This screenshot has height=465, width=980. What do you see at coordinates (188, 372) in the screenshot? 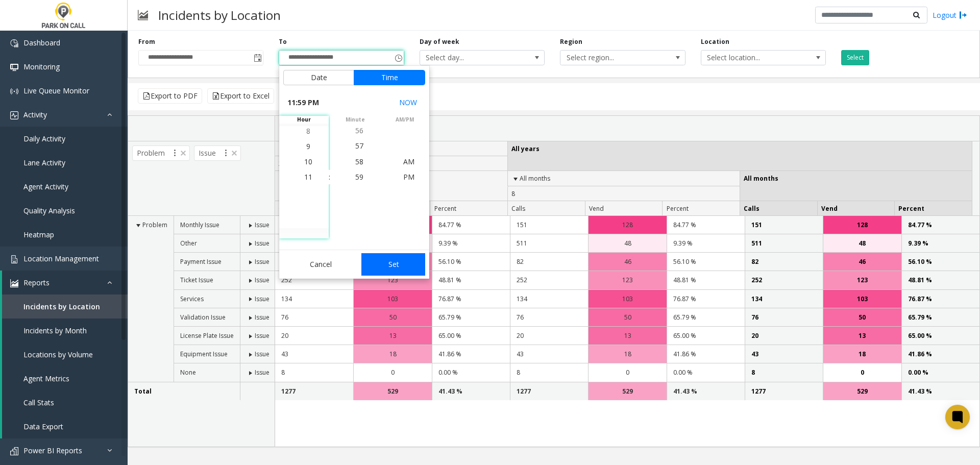
I see `span: None` at bounding box center [188, 372].